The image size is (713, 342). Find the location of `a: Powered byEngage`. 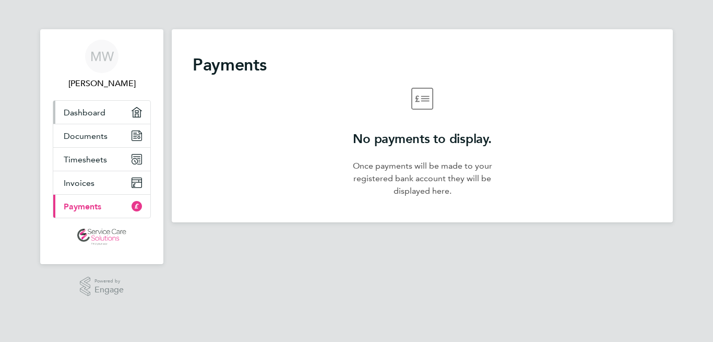

a: Powered byEngage is located at coordinates (102, 286).